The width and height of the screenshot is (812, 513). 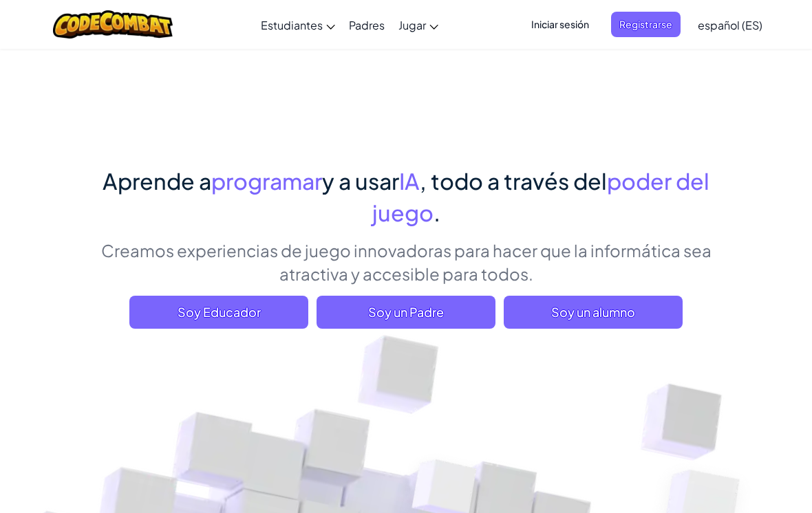 I want to click on span: Aprende a, so click(x=157, y=181).